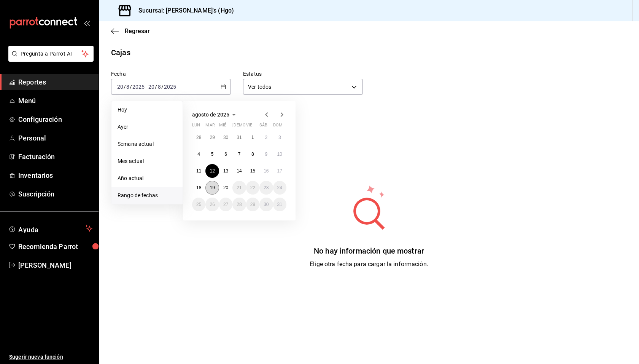 The width and height of the screenshot is (639, 364). What do you see at coordinates (147, 161) in the screenshot?
I see `span: Mes actual` at bounding box center [147, 161].